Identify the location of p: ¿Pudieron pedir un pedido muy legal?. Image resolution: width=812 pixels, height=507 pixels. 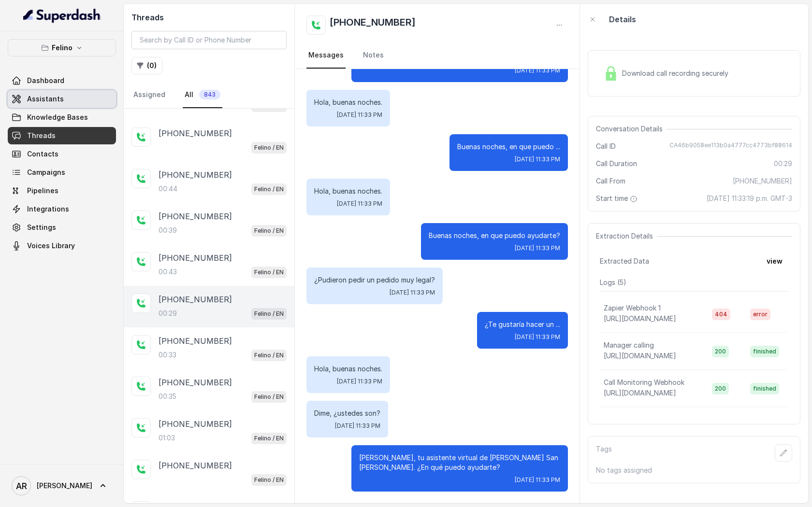
(374, 280).